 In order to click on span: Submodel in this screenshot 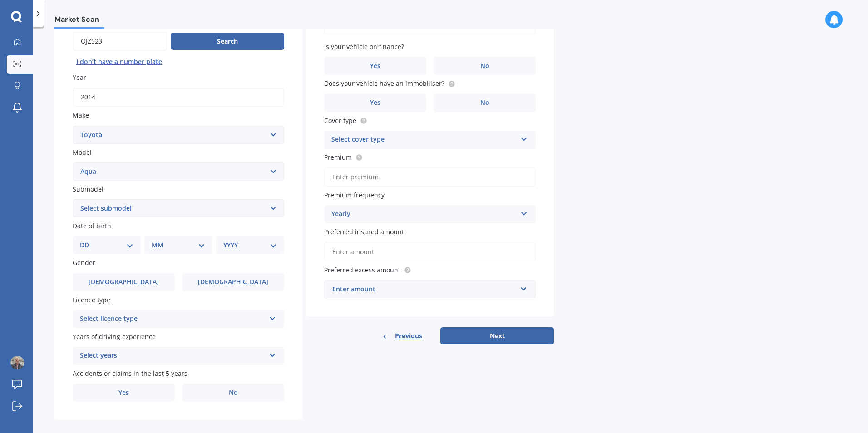, I will do `click(88, 189)`.